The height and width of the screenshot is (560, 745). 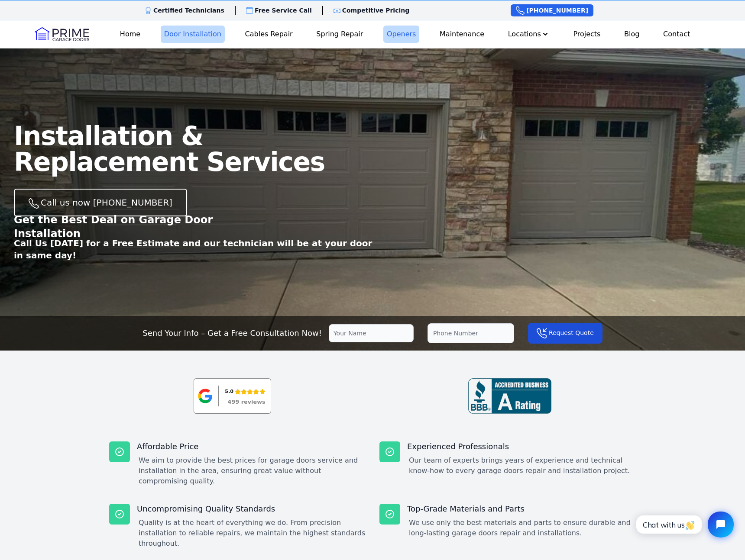 I want to click on p: Get the Best Deal on Garage Door Installation, so click(x=139, y=227).